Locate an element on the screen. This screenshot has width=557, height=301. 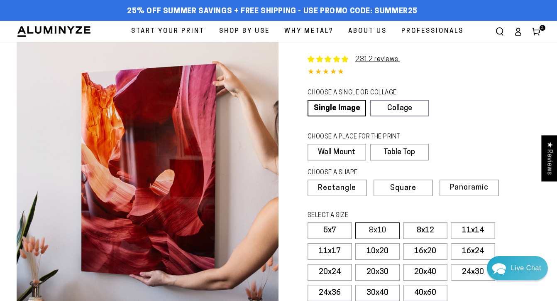
legend: CHOOSE A SINGLE OR COLLAGE is located at coordinates (365, 93).